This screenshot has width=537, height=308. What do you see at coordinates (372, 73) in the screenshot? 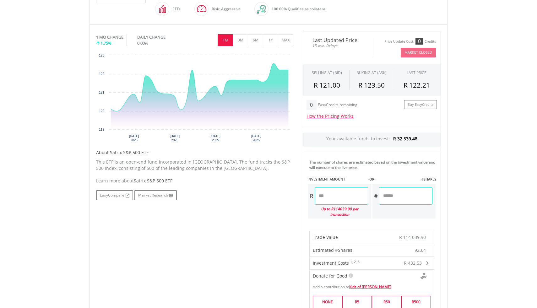
I see `span: BUYING AT (ASK)` at bounding box center [372, 73].